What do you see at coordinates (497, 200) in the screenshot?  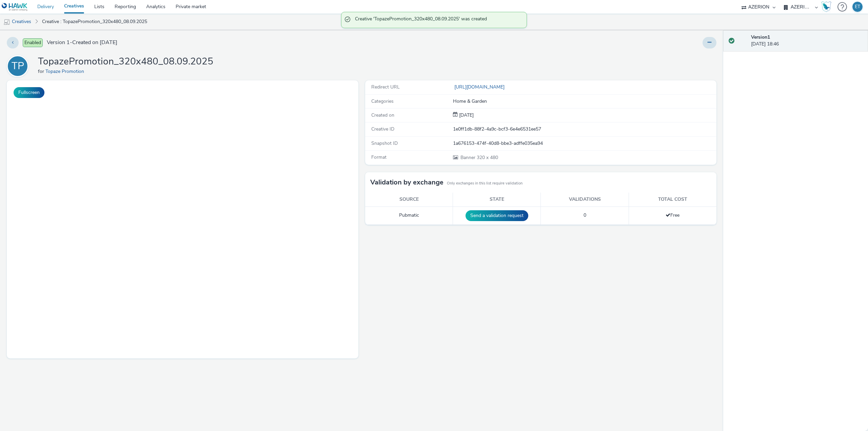 I see `th: State` at bounding box center [497, 200].